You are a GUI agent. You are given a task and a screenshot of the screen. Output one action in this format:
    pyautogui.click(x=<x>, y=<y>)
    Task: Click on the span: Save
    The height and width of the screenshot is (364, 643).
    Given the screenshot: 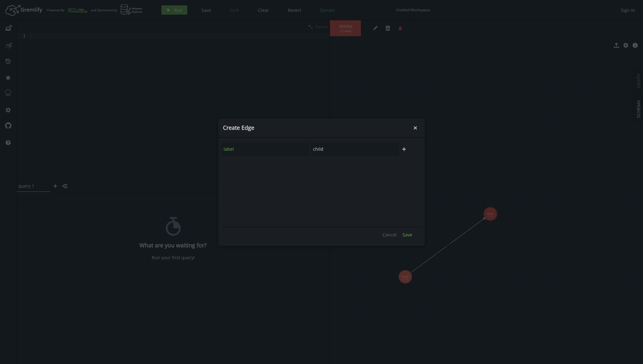 What is the action you would take?
    pyautogui.click(x=407, y=235)
    